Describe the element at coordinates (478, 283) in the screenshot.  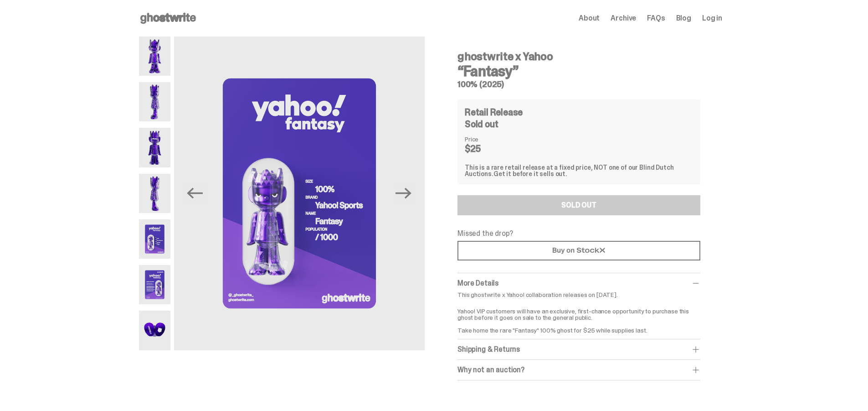
I see `span: More Details` at that location.